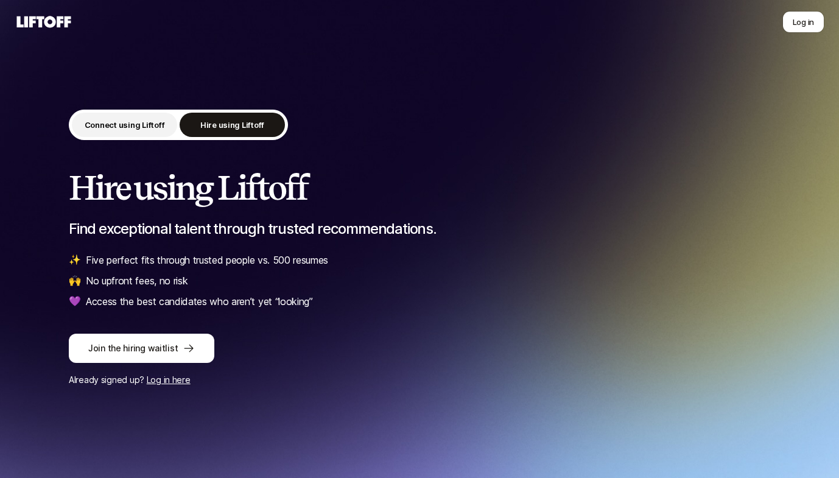  Describe the element at coordinates (207, 260) in the screenshot. I see `p: Five perfect fits through trusted people vs. 500 resumes` at that location.